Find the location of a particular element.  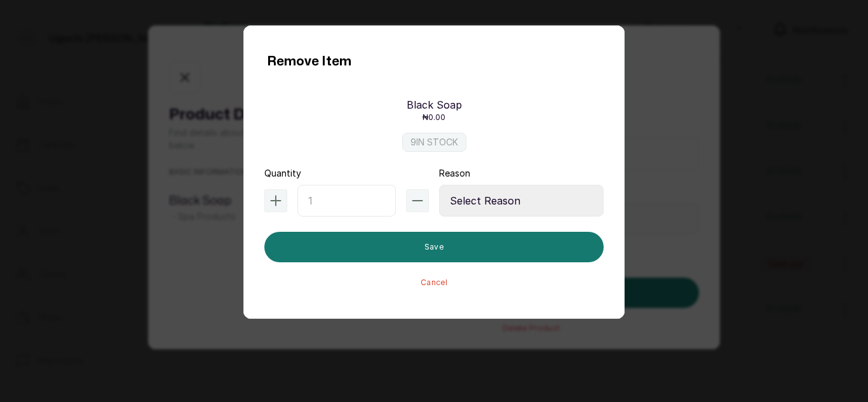

p: ₦0.00 is located at coordinates (434, 118).